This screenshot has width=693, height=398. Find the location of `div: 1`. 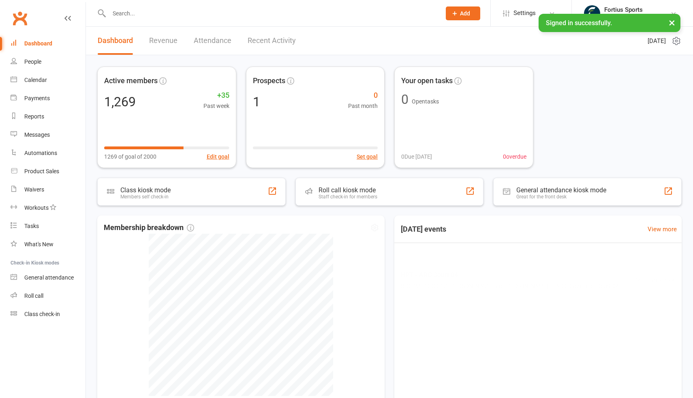

div: 1 is located at coordinates (257, 102).